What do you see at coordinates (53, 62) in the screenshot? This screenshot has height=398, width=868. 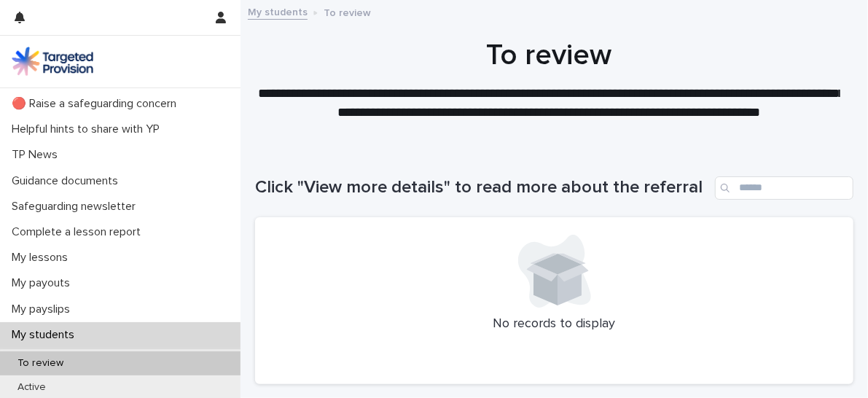 I see `img: M5nRWzHhSzIhMunXDL62` at bounding box center [53, 62].